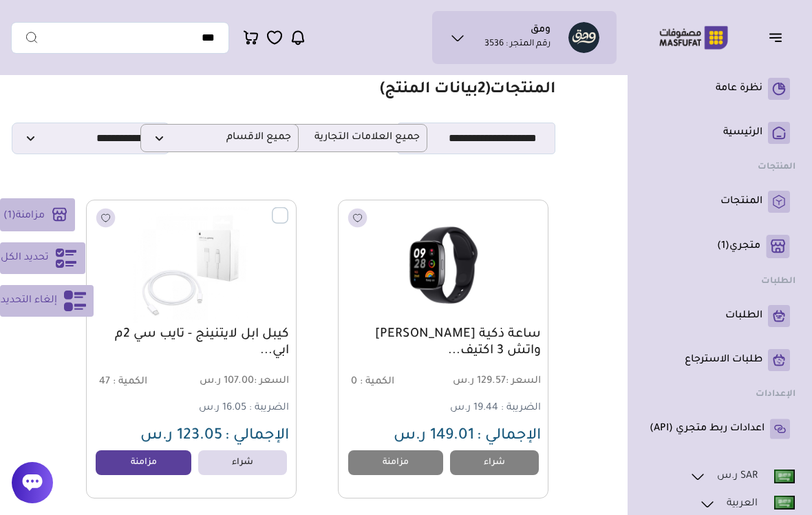  I want to click on p: رقم المتجر : 3536, so click(517, 45).